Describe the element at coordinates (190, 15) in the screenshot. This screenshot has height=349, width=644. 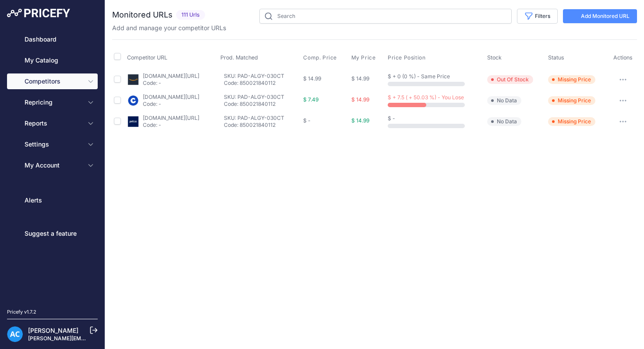
I see `span: 111 Urls` at that location.